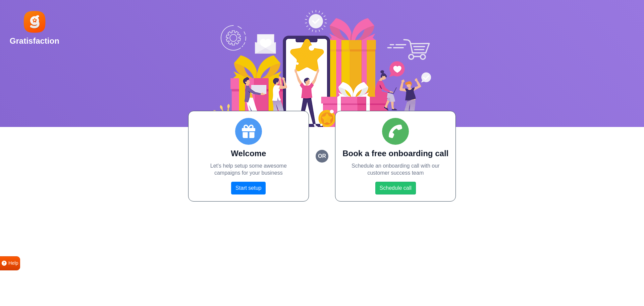  What do you see at coordinates (396, 170) in the screenshot?
I see `p: Schedule an onboarding call with our customer success team` at bounding box center [396, 170].